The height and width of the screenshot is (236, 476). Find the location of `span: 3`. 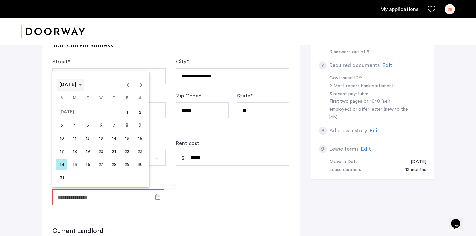

span: 3 is located at coordinates (62, 125).